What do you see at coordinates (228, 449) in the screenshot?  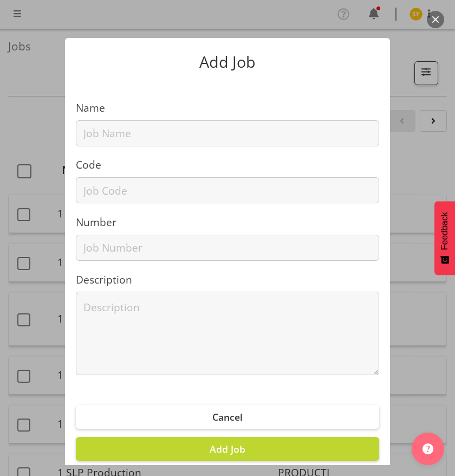 I see `span: Add Job` at bounding box center [228, 449].